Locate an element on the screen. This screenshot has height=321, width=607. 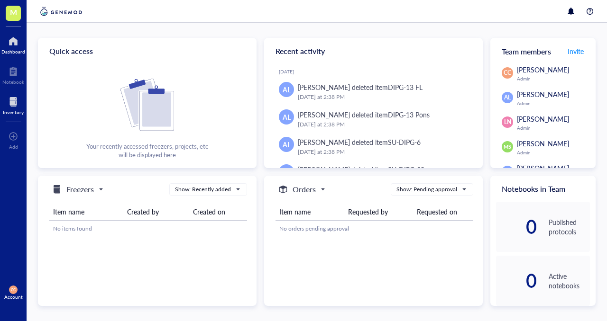
a: Invite is located at coordinates (576, 51).